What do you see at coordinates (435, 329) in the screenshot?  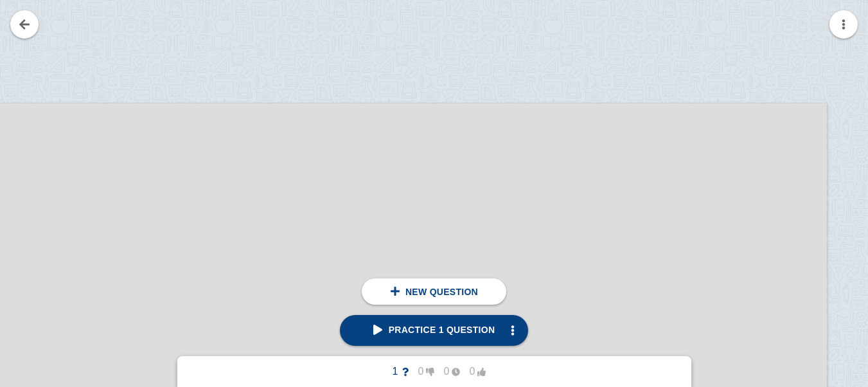 I see `span: Practice 1 question` at bounding box center [435, 329].